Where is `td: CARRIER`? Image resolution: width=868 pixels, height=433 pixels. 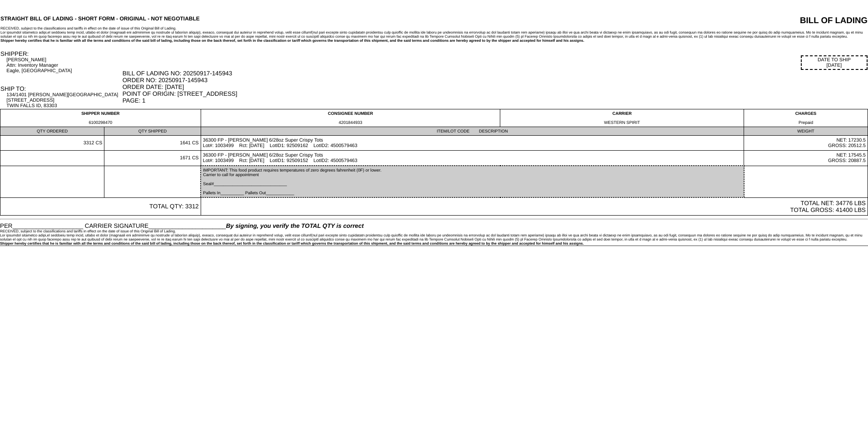
td: CARRIER is located at coordinates (622, 118).